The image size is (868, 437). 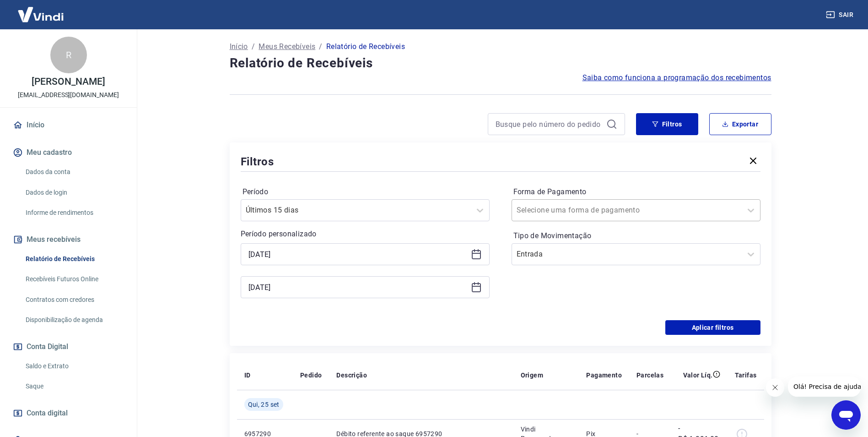 I want to click on a: Relatório de Recebíveis, so click(x=73, y=259).